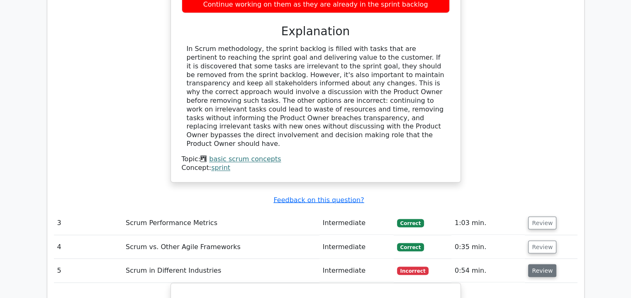 This screenshot has height=298, width=631. What do you see at coordinates (319, 200) in the screenshot?
I see `u: Feedback on this question?` at bounding box center [319, 200].